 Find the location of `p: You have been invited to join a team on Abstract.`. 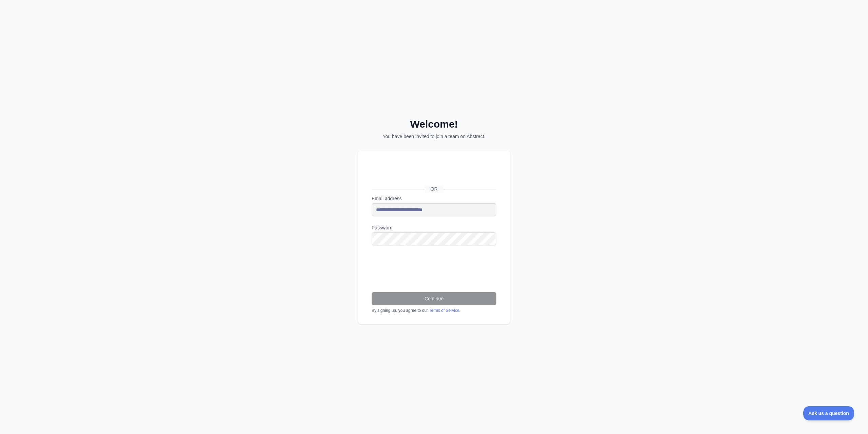

p: You have been invited to join a team on Abstract. is located at coordinates (434, 136).